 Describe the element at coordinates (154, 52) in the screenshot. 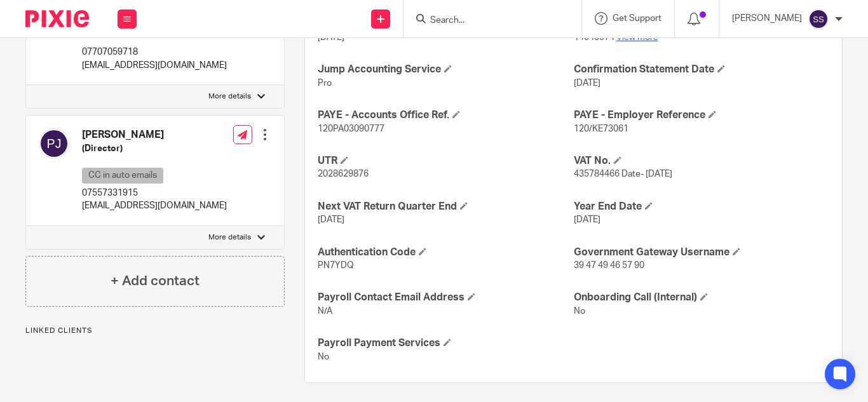

I see `p: 07707059718` at that location.